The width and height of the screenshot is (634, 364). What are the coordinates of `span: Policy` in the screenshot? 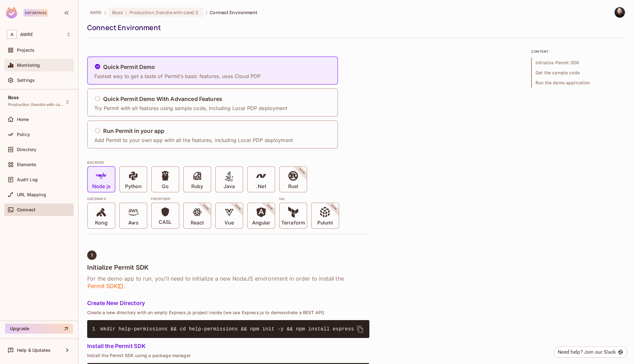 It's located at (24, 135).